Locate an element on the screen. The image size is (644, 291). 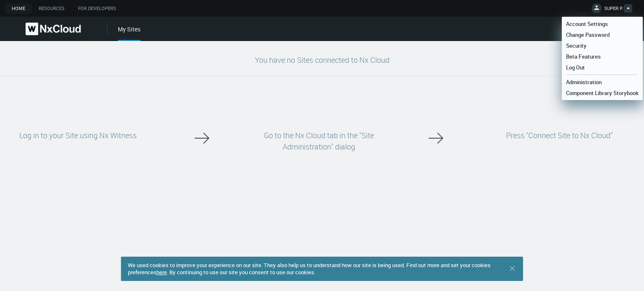
span: . By continuing to use our site you consent to use our cookies. is located at coordinates (241, 272).